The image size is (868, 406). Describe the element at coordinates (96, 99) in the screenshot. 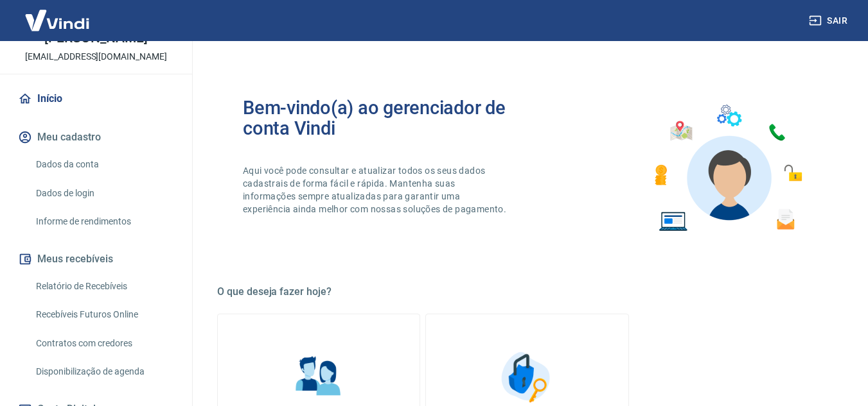

I see `a: Início` at that location.